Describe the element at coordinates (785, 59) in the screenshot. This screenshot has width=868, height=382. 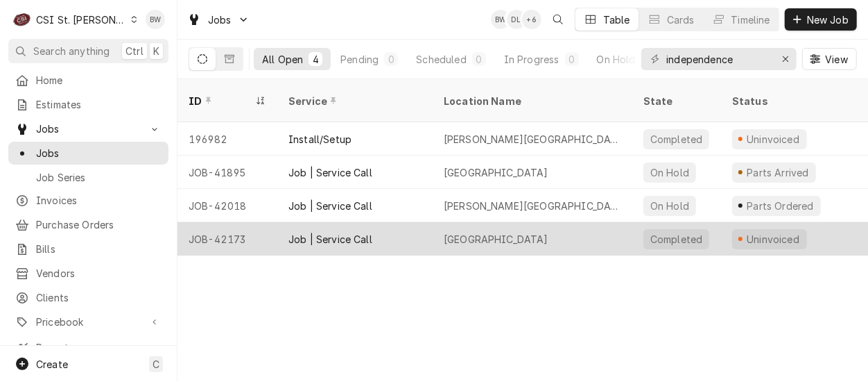
I see `button: Erase input` at that location.